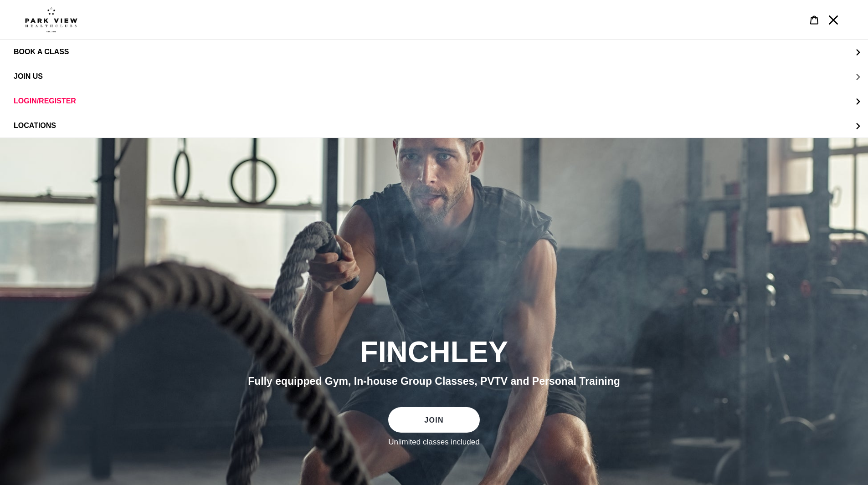  Describe the element at coordinates (29, 76) in the screenshot. I see `span: JOIN US` at that location.